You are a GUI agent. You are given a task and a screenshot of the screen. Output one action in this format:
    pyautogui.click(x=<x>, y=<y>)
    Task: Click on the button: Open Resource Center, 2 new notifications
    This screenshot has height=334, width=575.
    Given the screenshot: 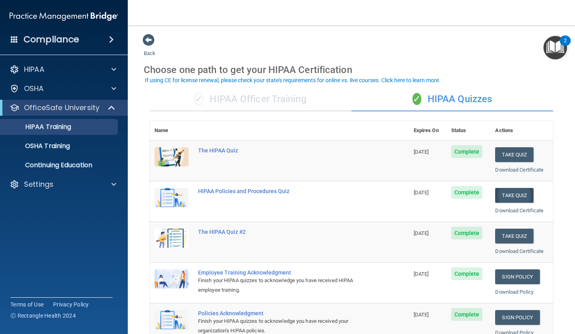 What is the action you would take?
    pyautogui.click(x=555, y=48)
    